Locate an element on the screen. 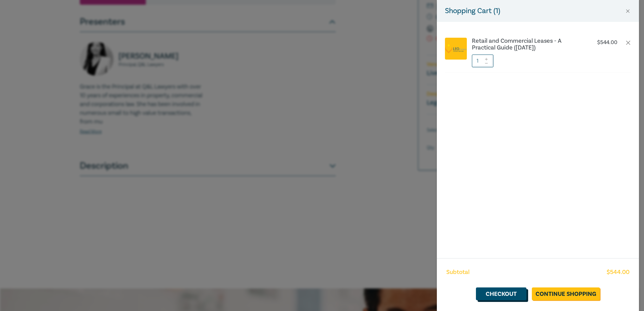  img: logo.png is located at coordinates (455, 48).